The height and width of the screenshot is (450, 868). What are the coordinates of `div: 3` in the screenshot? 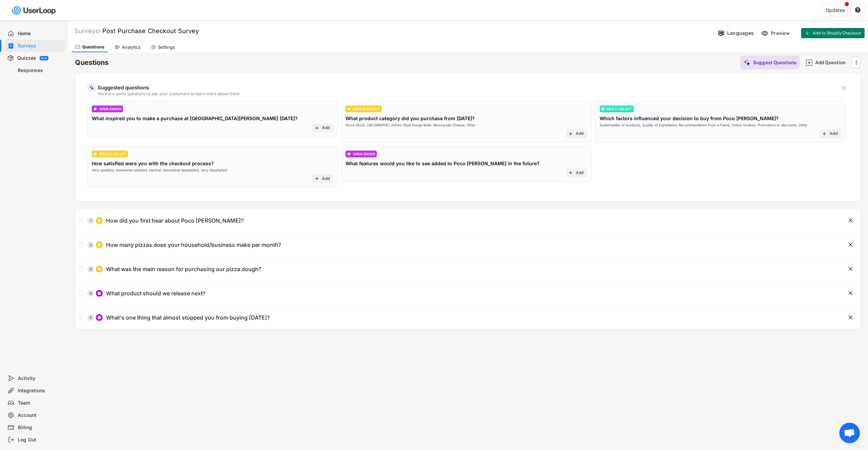 It's located at (91, 269).